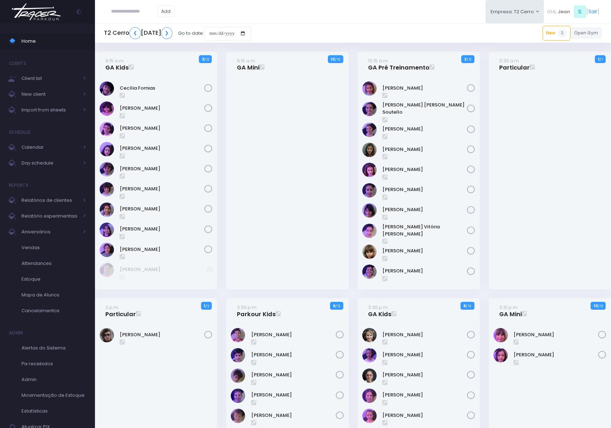  Describe the element at coordinates (54, 248) in the screenshot. I see `span: Vendas` at that location.